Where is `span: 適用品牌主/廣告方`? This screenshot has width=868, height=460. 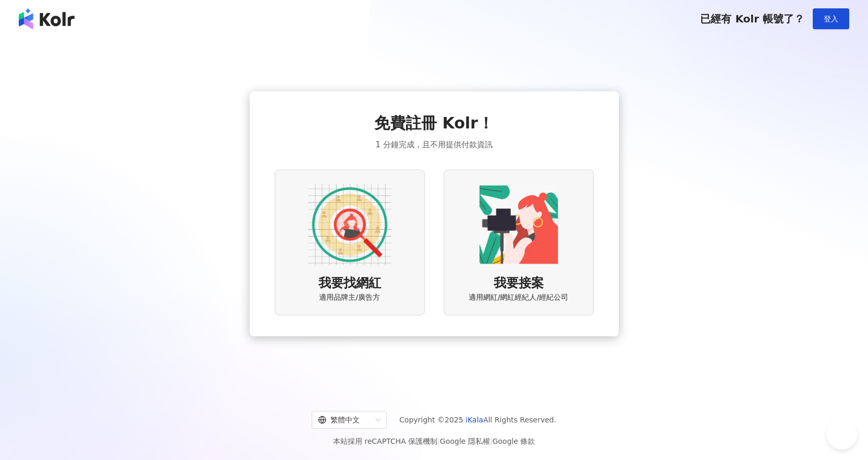
span: 適用品牌主/廣告方 is located at coordinates (350, 298).